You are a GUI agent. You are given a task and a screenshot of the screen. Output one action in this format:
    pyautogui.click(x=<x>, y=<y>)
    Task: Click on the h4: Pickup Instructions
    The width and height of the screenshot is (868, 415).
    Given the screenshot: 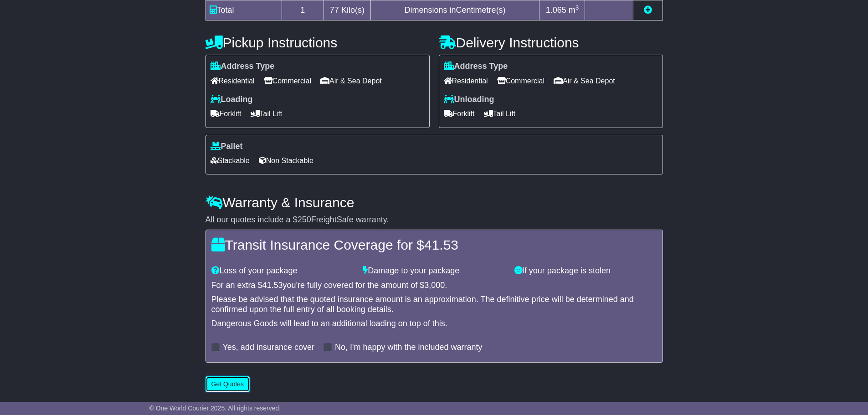 What is the action you would take?
    pyautogui.click(x=318, y=42)
    